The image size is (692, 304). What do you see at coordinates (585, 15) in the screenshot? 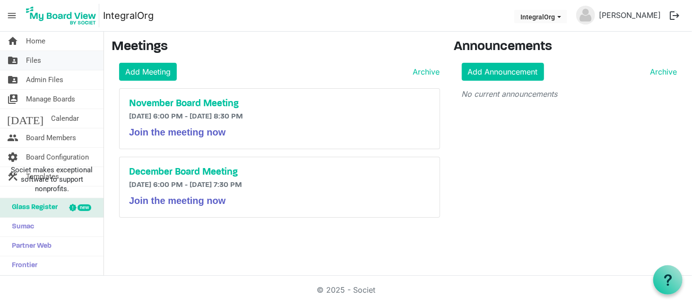
I see `img: no-profile-picture.svg` at bounding box center [585, 15].